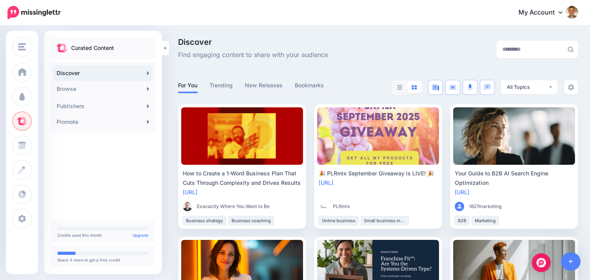  What do you see at coordinates (204, 221) in the screenshot?
I see `li: Business strategy` at bounding box center [204, 221].